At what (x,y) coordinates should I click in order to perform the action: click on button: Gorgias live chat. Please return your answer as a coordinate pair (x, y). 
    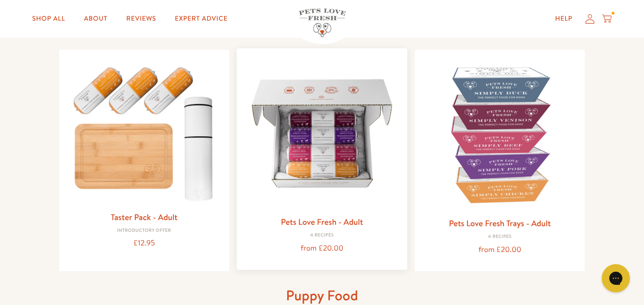
    Looking at the image, I should click on (19, 17).